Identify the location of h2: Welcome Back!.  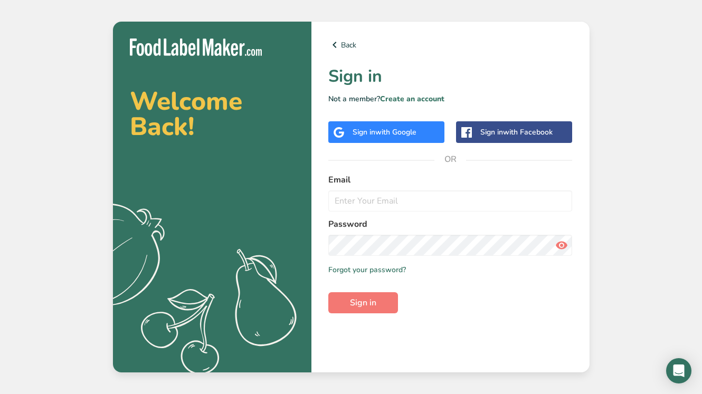
(212, 114).